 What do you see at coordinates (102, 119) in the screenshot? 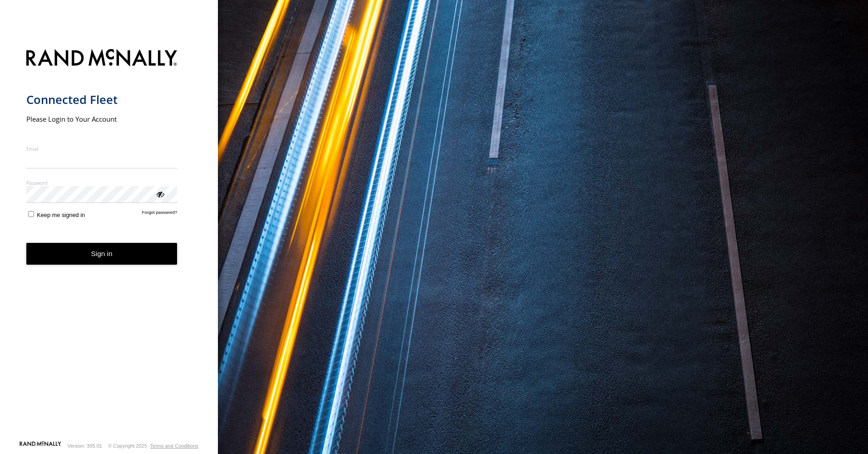
I see `h2: Please Login to Your Account` at bounding box center [102, 119].